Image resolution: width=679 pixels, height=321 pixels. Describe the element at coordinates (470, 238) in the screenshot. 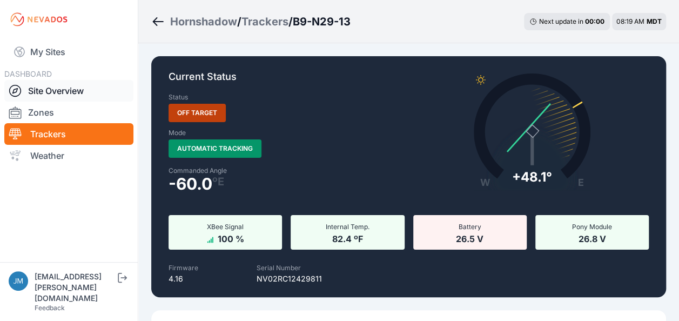

I see `span: 26.5 V` at that location.